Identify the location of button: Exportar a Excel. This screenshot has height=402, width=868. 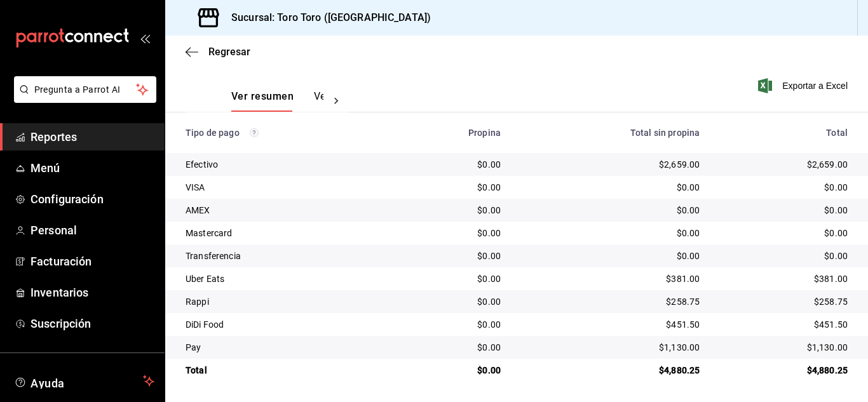
(804, 86).